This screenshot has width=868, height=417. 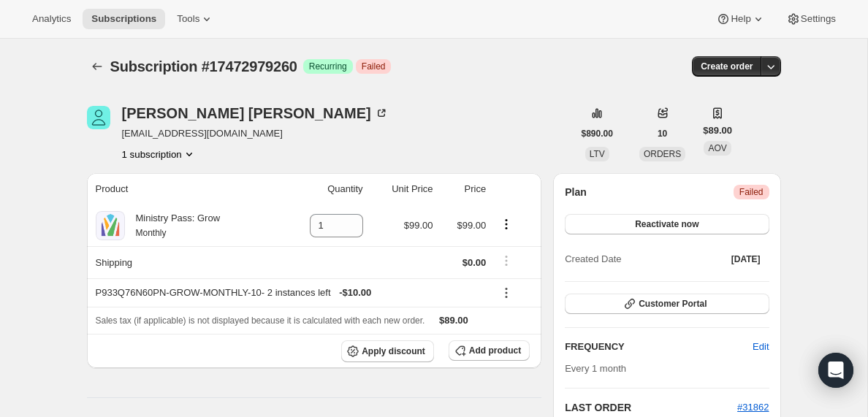 What do you see at coordinates (204, 66) in the screenshot?
I see `span: Subscription #17472979260` at bounding box center [204, 66].